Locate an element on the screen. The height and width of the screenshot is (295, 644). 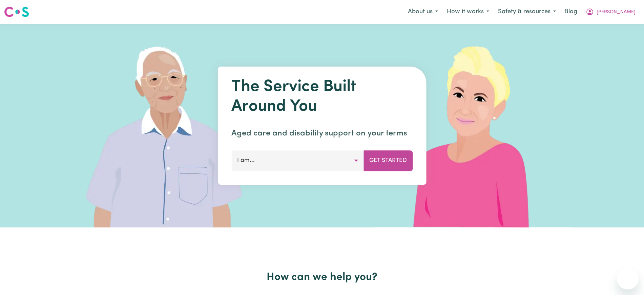
p: Aged care and disability support on your terms is located at coordinates (322, 133).